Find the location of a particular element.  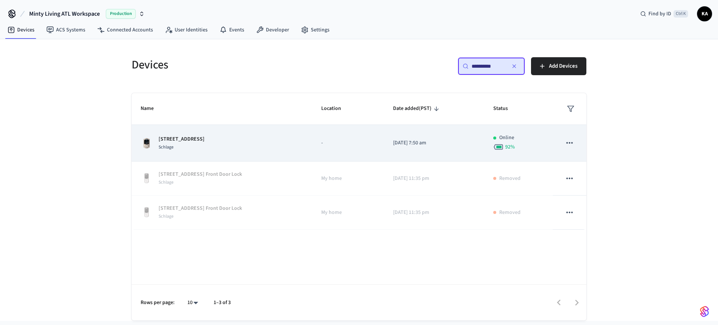

button: Add Devices is located at coordinates (559, 66).